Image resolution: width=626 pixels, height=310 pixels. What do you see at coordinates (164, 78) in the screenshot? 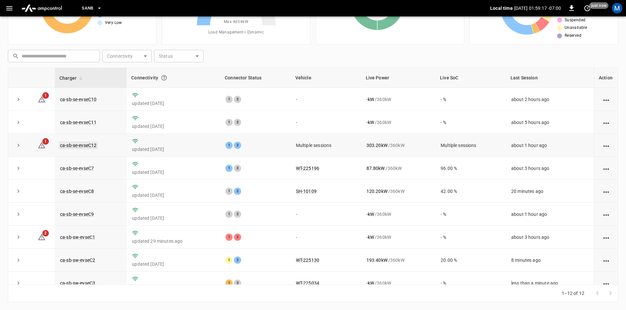
I see `button: Connection between the charger and our software.` at bounding box center [164, 78].